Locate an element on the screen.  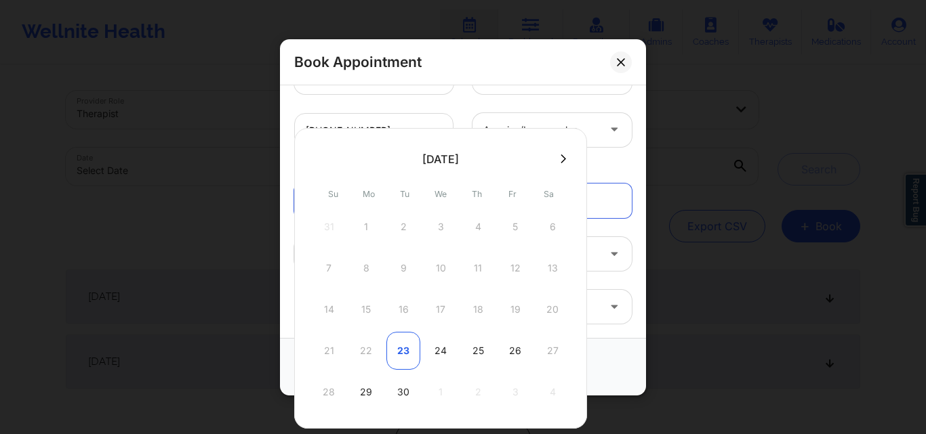
div: Fri Sep 26 2025 is located at coordinates (515, 351).